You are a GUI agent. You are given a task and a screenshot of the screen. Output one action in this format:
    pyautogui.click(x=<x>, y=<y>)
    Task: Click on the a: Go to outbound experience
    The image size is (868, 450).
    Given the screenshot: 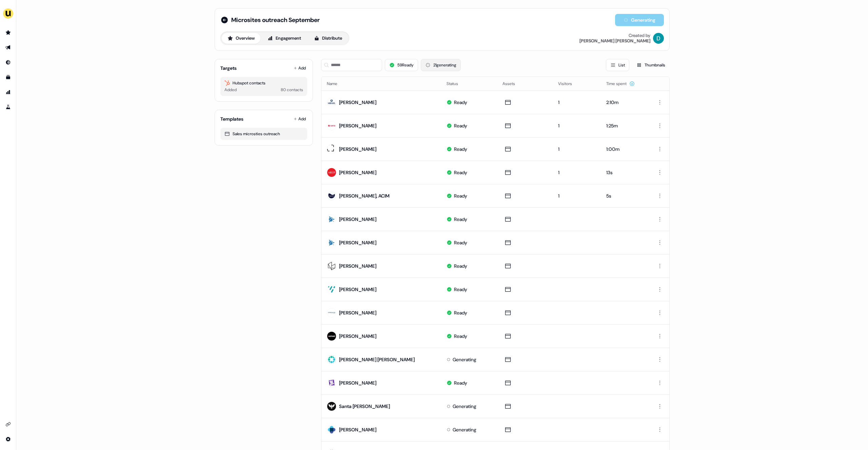 What is the action you would take?
    pyautogui.click(x=8, y=47)
    